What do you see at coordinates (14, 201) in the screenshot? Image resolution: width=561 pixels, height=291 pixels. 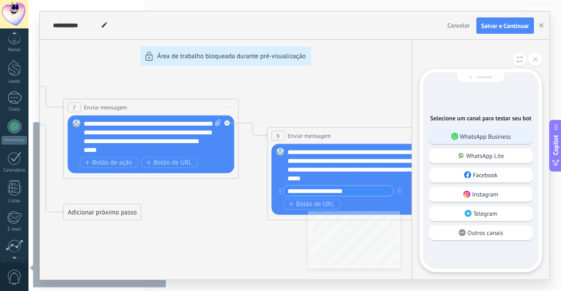 I see `div: Listas` at bounding box center [14, 201].